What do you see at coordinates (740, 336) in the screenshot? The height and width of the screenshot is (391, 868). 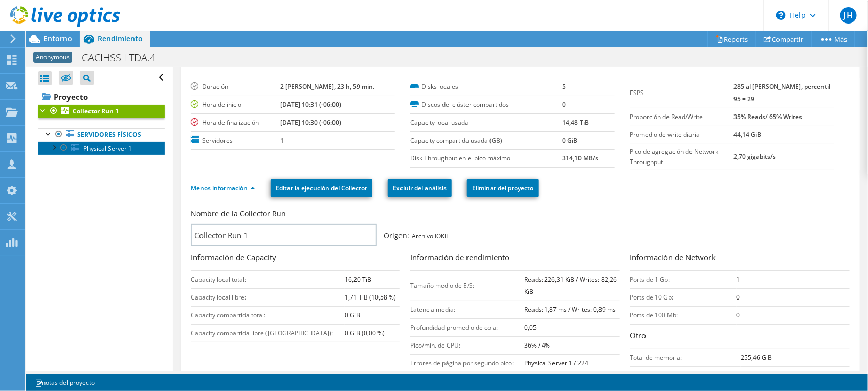 I see `h3: Otro` at bounding box center [740, 336].